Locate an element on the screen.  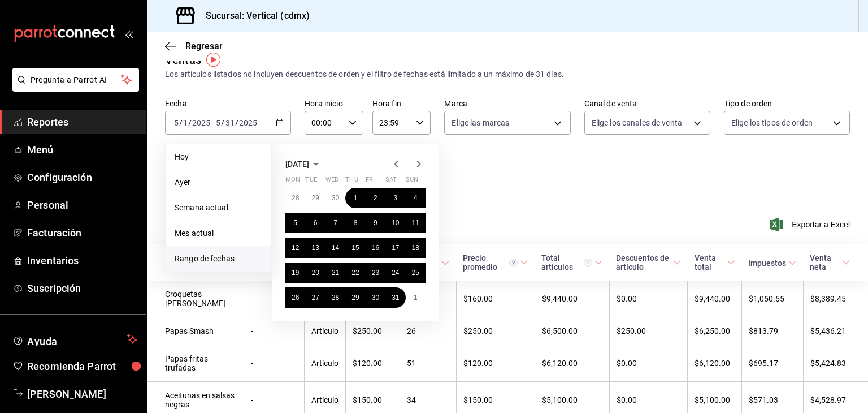
abbr: May 4, 2025 is located at coordinates (415, 198).